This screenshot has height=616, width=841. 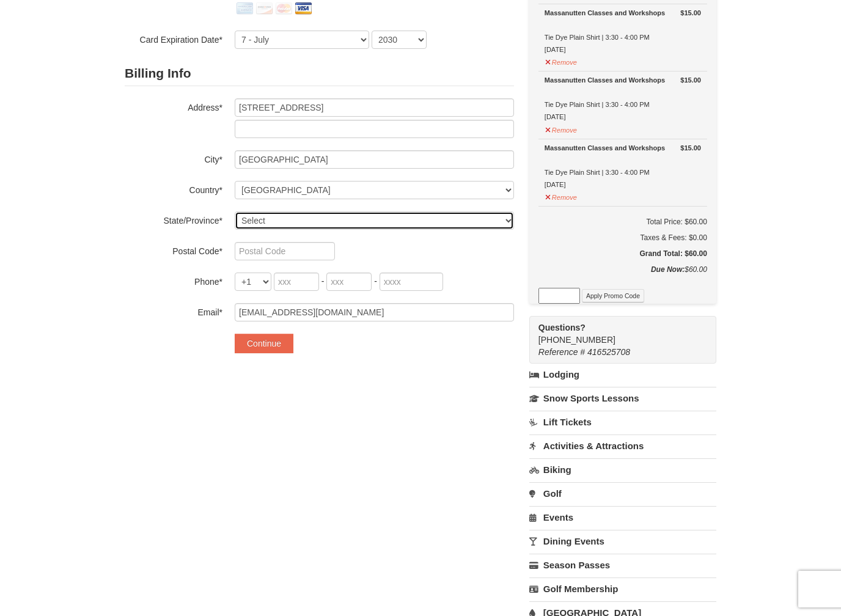 I want to click on label: City*, so click(x=174, y=157).